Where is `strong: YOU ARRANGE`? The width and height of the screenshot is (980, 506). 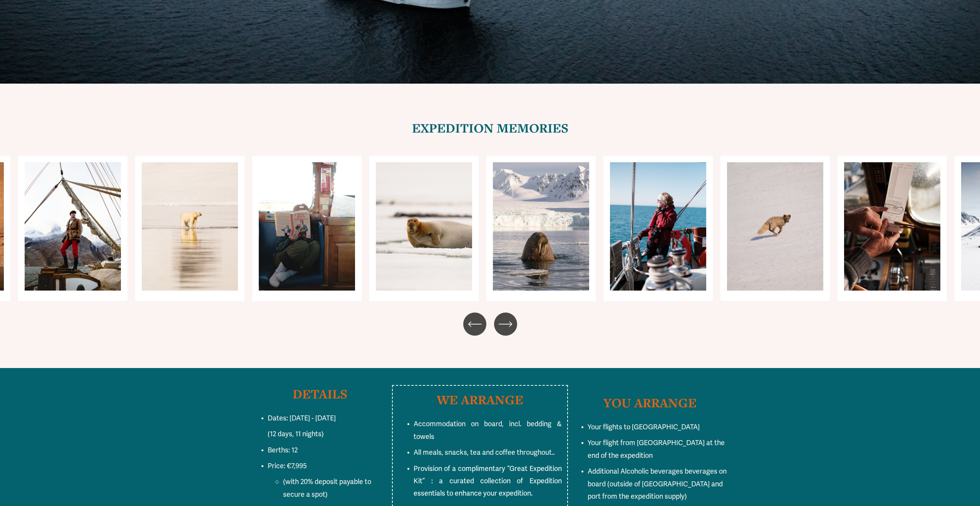
strong: YOU ARRANGE is located at coordinates (650, 402).